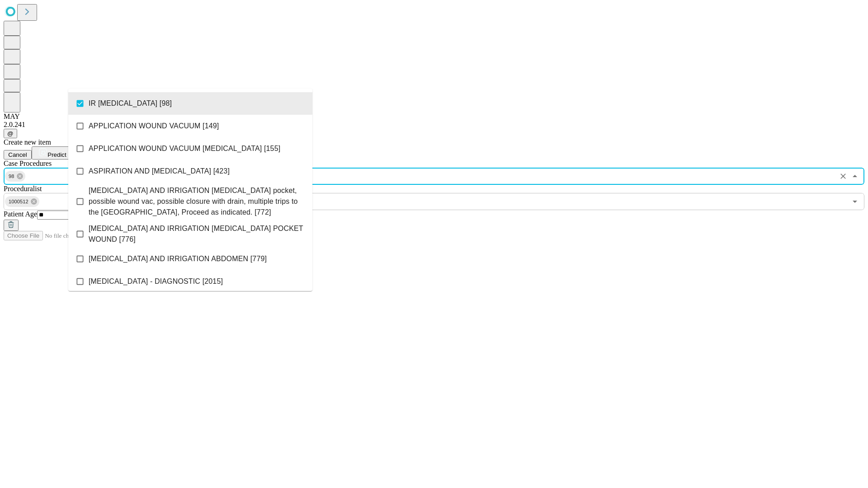 This screenshot has height=488, width=868. Describe the element at coordinates (19, 201) in the screenshot. I see `span: 1000512` at that location.